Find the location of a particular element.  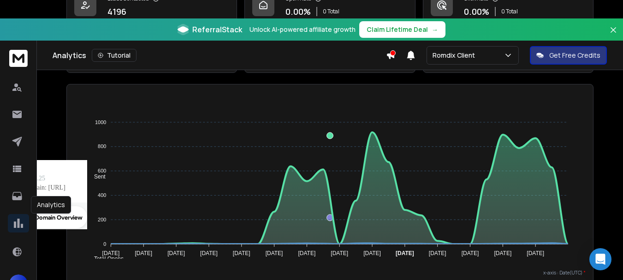

tspan: 0 is located at coordinates (105, 244).